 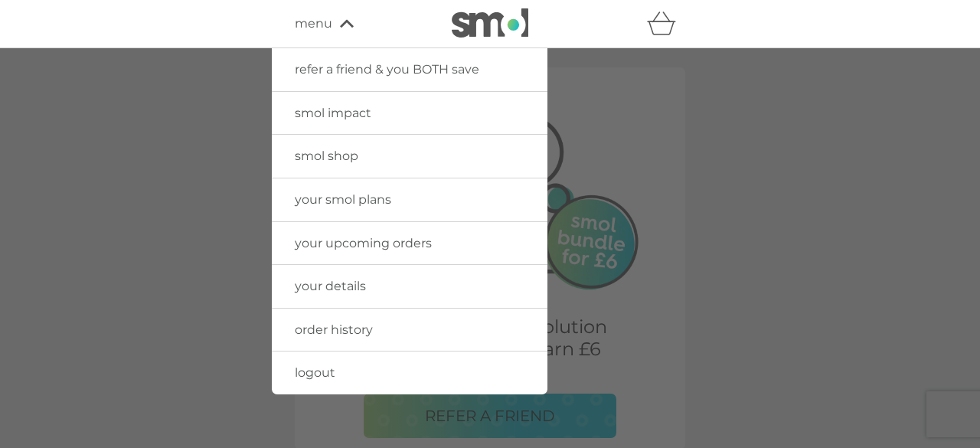 I want to click on img: smol, so click(x=490, y=23).